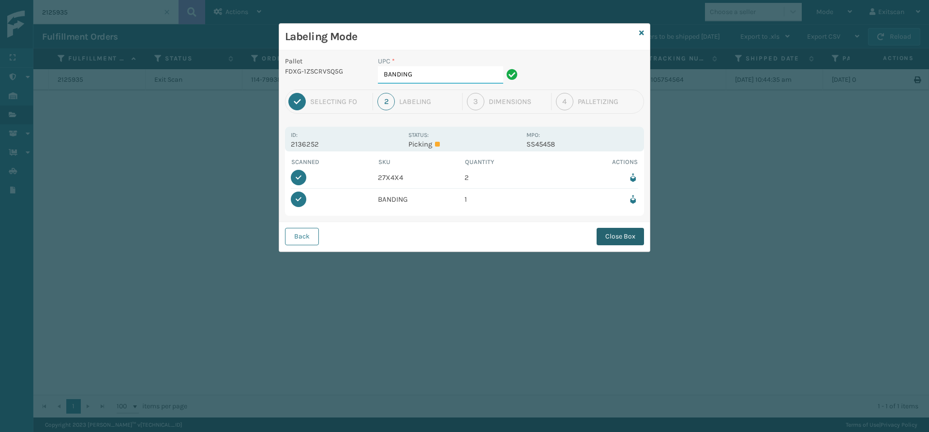 The width and height of the screenshot is (929, 432). What do you see at coordinates (297, 102) in the screenshot?
I see `div: 1` at bounding box center [297, 102].